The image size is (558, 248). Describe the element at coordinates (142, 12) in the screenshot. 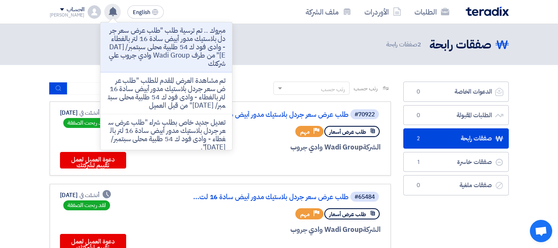

I see `span: English` at that location.